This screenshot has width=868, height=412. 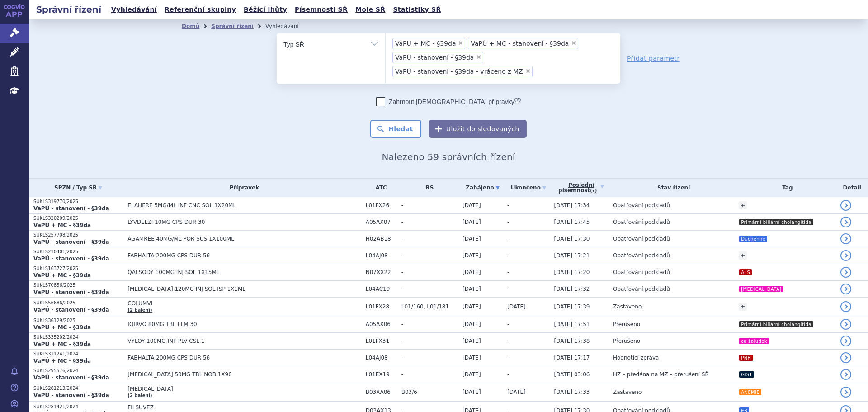 I want to click on span: L01FX26, so click(x=381, y=205).